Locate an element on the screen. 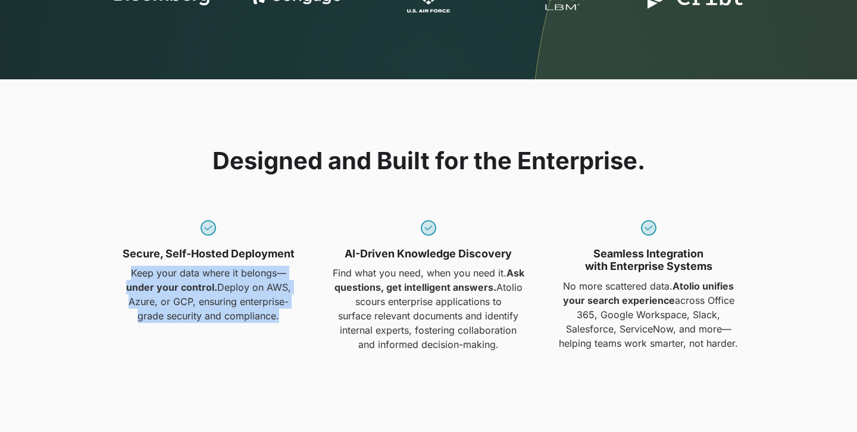  strong: Seamless Integration with Enterprise Systems is located at coordinates (649, 259).